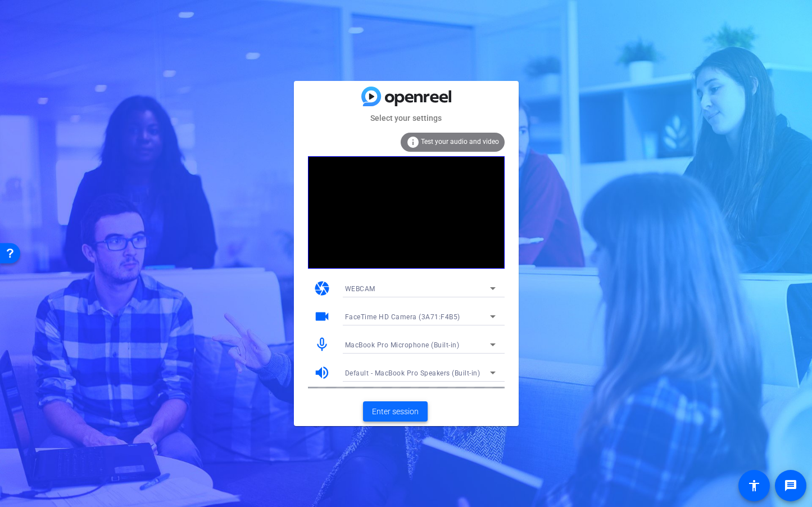  Describe the element at coordinates (460, 142) in the screenshot. I see `span: Test your audio and video` at that location.